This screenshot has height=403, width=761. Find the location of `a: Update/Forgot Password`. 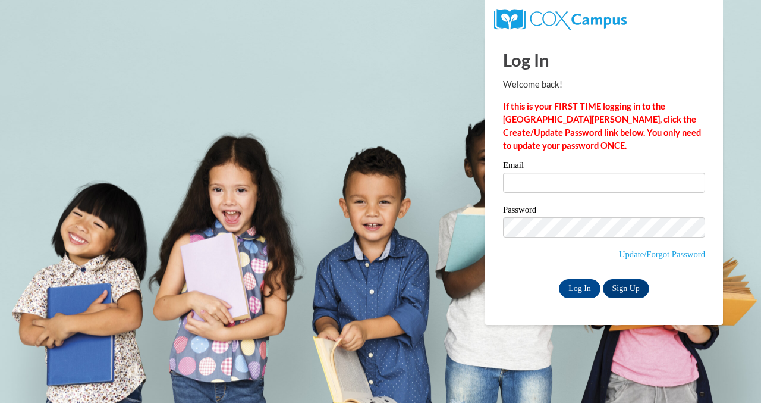

a: Update/Forgot Password is located at coordinates (662, 254).